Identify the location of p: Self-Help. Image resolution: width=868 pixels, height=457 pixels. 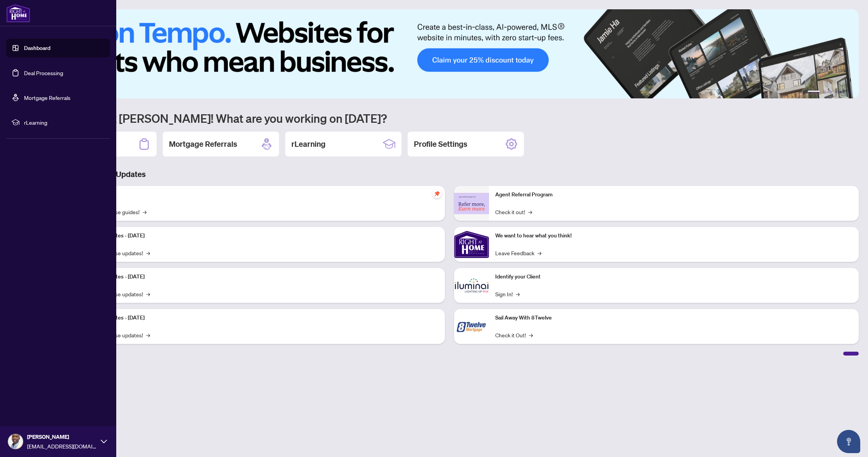
(260, 195).